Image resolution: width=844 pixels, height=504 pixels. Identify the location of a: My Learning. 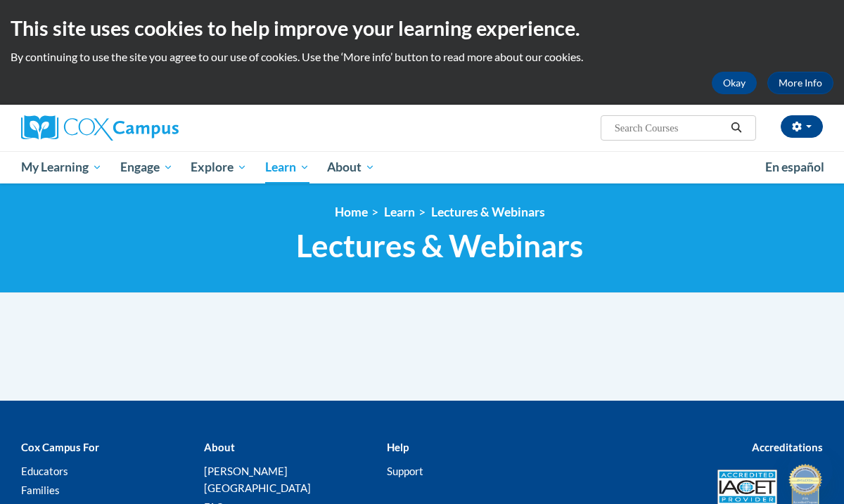
(62, 167).